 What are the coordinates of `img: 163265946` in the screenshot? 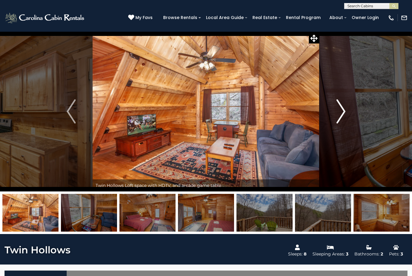 It's located at (89, 213).